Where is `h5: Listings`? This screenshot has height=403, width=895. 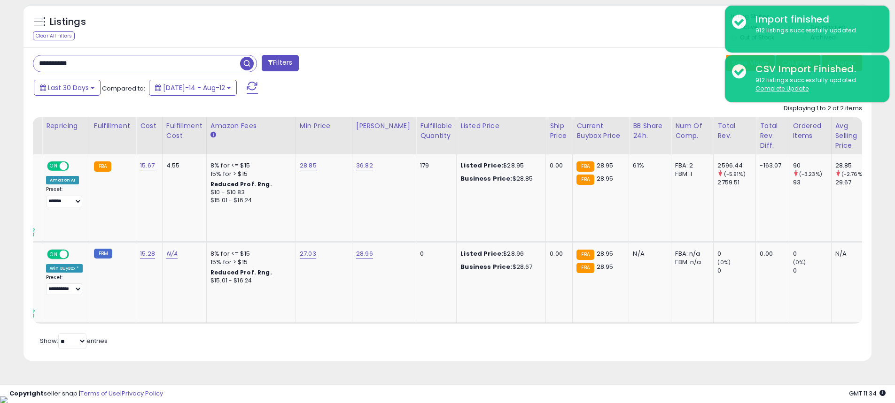 h5: Listings is located at coordinates (68, 22).